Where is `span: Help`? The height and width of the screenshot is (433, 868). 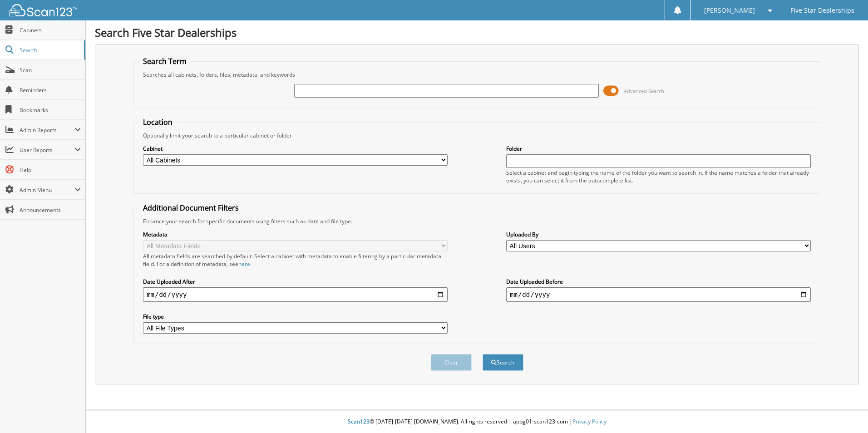 span: Help is located at coordinates (50, 170).